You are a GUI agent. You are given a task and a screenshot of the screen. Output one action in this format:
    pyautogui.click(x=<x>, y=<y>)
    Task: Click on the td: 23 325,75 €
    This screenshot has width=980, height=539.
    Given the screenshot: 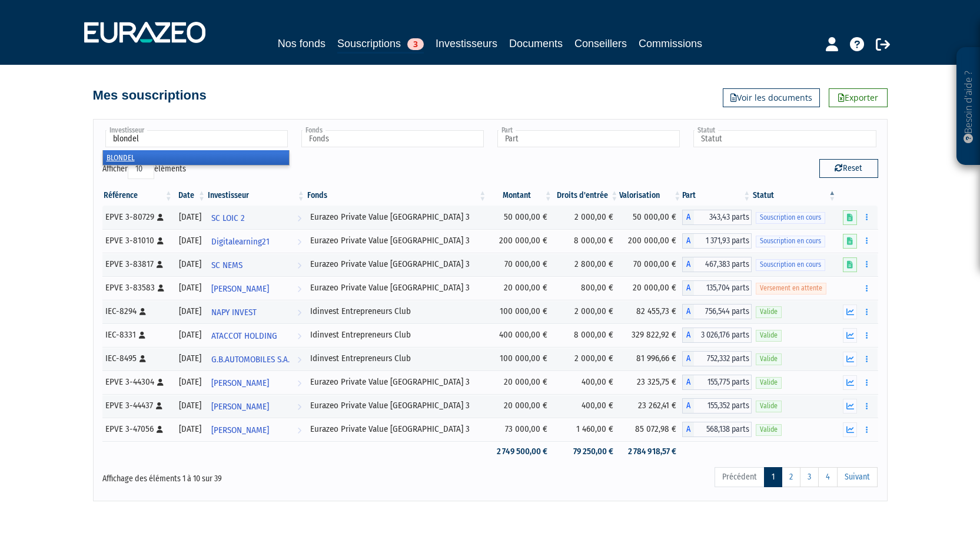 What is the action you would take?
    pyautogui.click(x=651, y=382)
    